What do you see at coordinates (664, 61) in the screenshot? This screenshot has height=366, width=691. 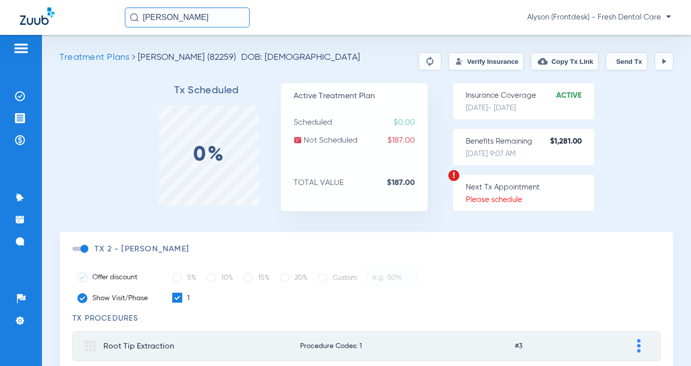 I see `img: play.svg` at bounding box center [664, 61].